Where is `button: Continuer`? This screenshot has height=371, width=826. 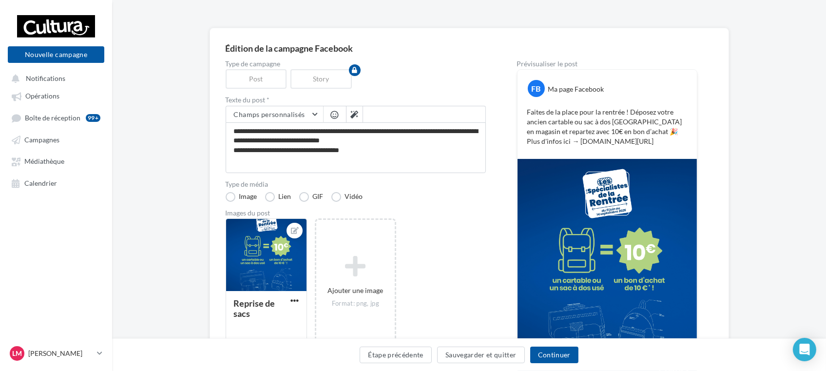 button: Continuer is located at coordinates (554, 355).